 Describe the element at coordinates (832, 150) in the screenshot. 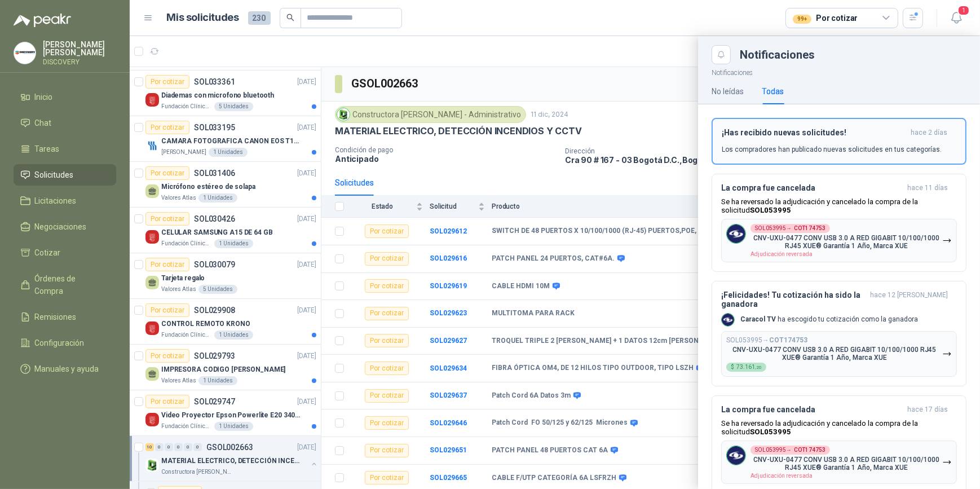

I see `p: Los compradores han publicado nuevas solicitudes en tus categorías.` at that location.